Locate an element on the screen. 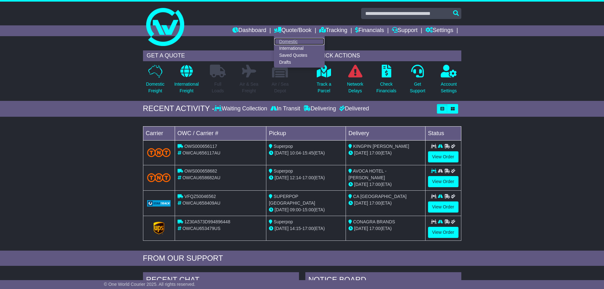 This screenshot has width=604, height=289. div: GET A QUOTE is located at coordinates (218, 56).